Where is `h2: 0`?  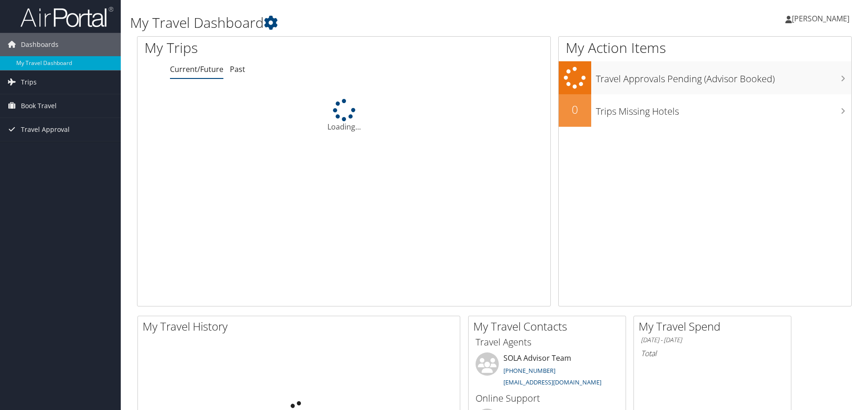 h2: 0 is located at coordinates (575, 109).